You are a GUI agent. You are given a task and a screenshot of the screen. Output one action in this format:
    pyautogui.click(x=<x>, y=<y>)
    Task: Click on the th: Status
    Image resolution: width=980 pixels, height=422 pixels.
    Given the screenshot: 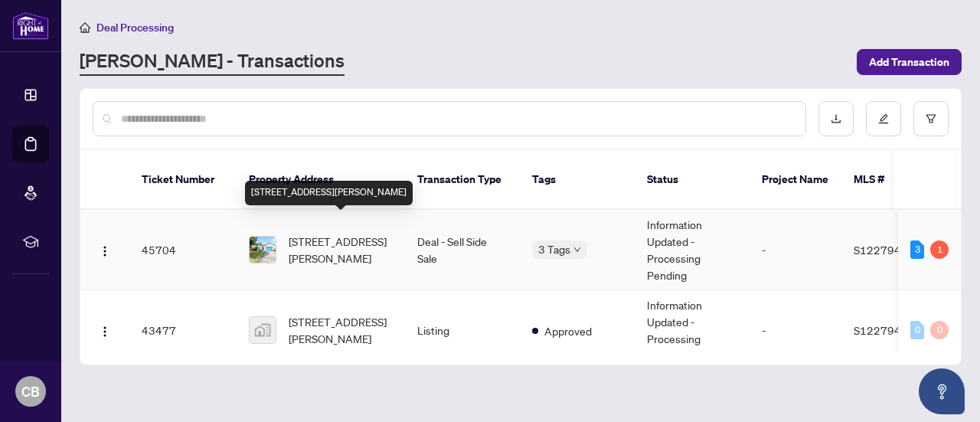 What is the action you would take?
    pyautogui.click(x=693, y=180)
    